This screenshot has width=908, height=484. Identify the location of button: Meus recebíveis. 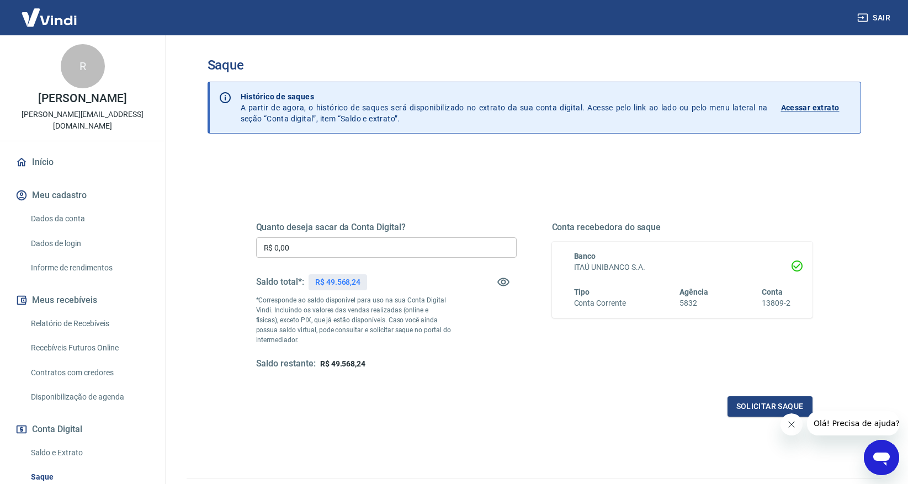
(82, 300).